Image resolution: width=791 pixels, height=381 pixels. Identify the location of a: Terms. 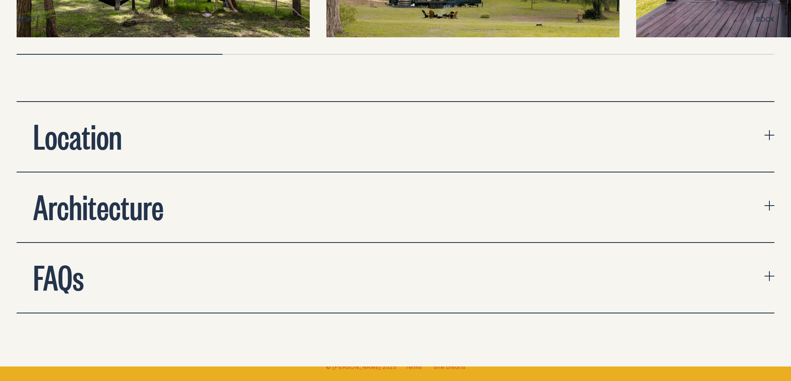
(413, 367).